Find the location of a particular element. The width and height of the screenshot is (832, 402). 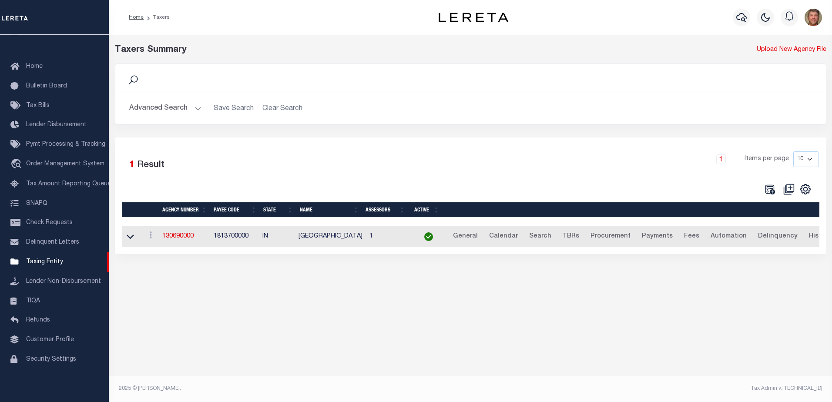

span: Check Requests is located at coordinates (49, 223).